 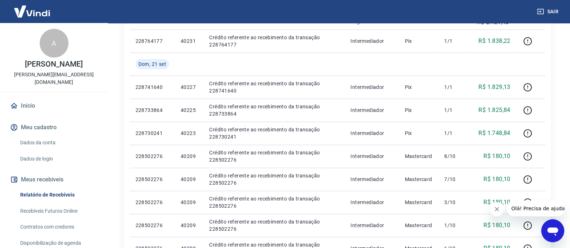 I want to click on p: R$ 1.825,84, so click(x=494, y=110).